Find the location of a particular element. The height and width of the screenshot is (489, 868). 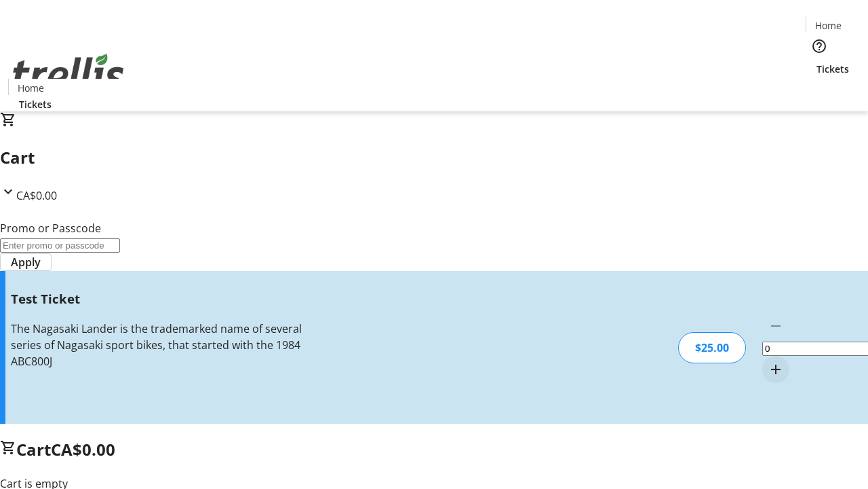

div: The Nagasaki Lander is the trademarked name of several series of Nagasaki sport bikes, that start... is located at coordinates (159, 345).